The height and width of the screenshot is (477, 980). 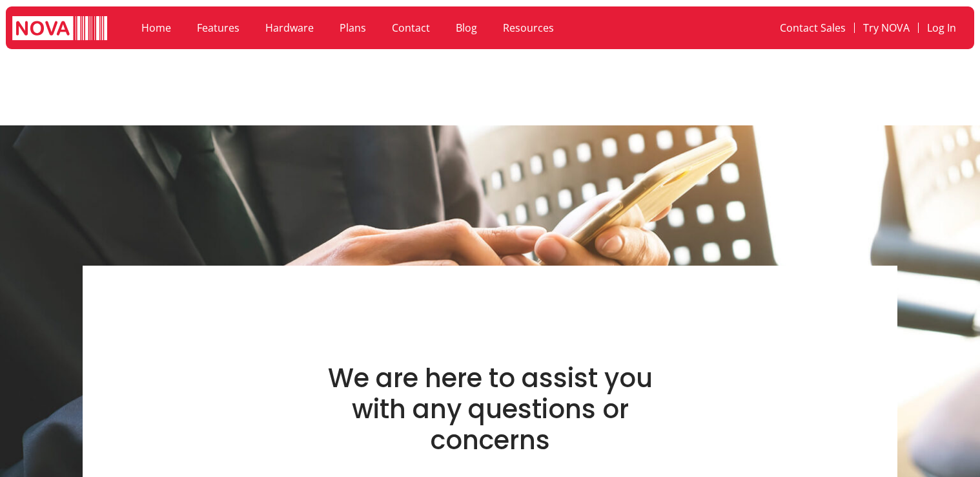 What do you see at coordinates (528, 28) in the screenshot?
I see `a: Resources` at bounding box center [528, 28].